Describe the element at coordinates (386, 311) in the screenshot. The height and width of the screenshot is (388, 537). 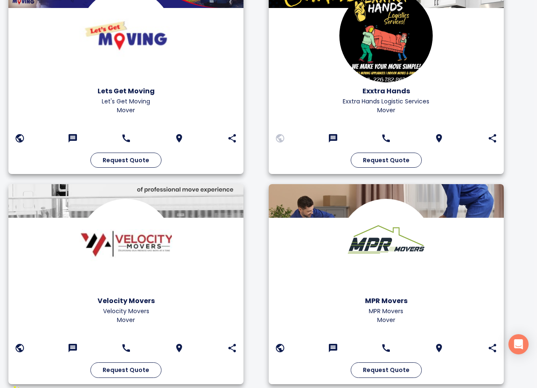
I see `p: MPR Movers` at that location.